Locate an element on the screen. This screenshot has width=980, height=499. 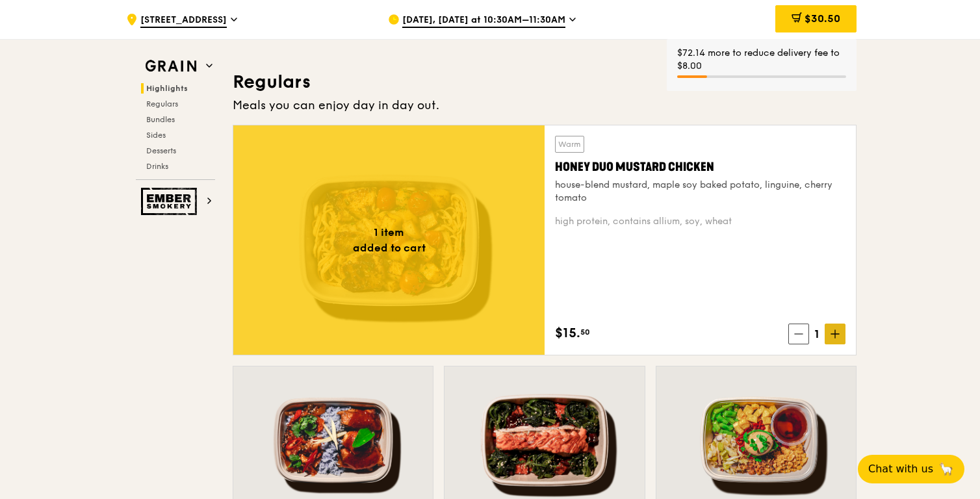
div: Meals you can enjoy day in day out. is located at coordinates (545, 105).